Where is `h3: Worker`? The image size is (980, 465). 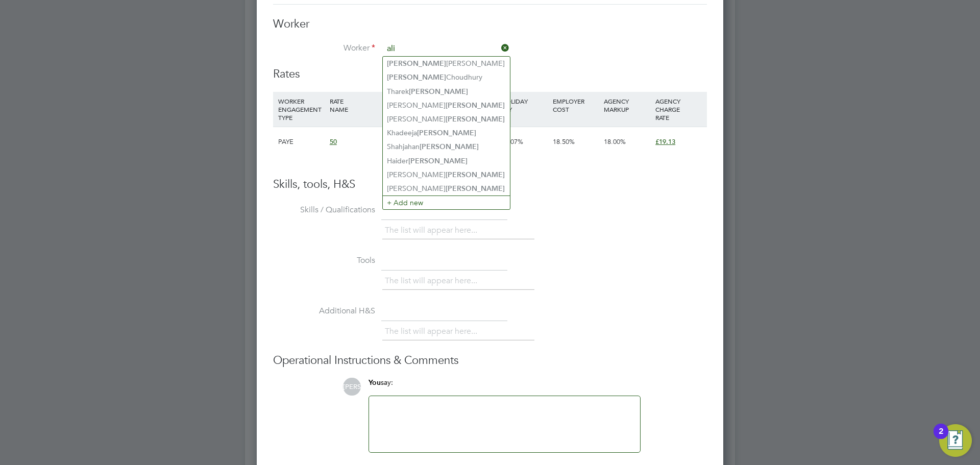 h3: Worker is located at coordinates (490, 24).